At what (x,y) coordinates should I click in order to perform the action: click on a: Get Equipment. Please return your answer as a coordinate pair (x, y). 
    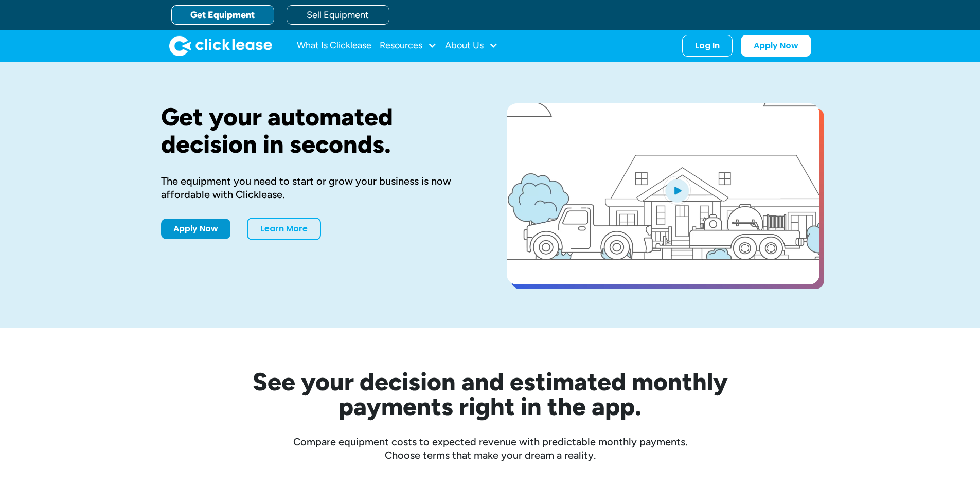
    Looking at the image, I should click on (223, 14).